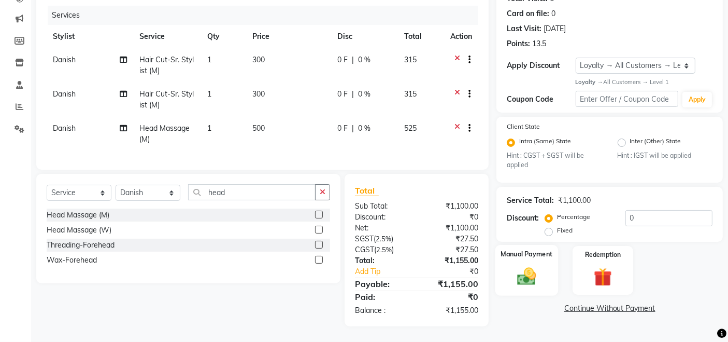  I want to click on div: Paid:, so click(382, 296).